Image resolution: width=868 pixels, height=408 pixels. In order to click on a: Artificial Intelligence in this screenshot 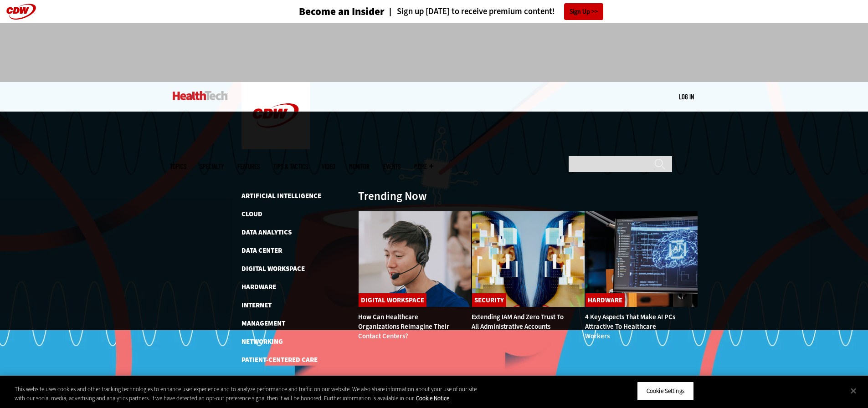, I will do `click(281, 196)`.